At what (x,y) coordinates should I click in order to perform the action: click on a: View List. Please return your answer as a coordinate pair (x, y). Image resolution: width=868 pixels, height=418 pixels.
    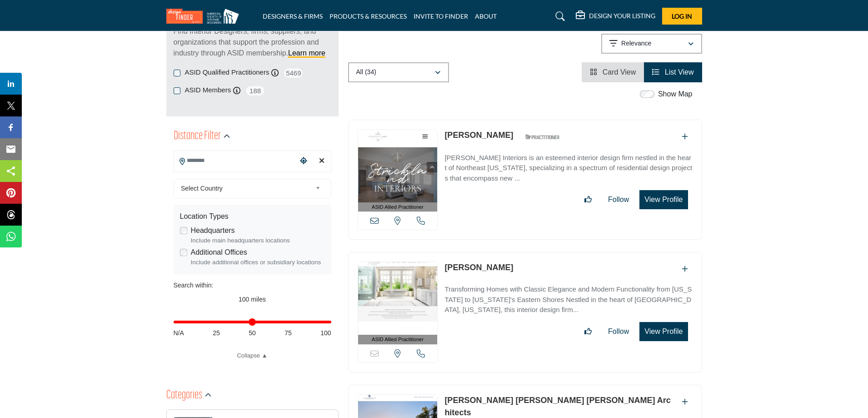
    Looking at the image, I should click on (673, 72).